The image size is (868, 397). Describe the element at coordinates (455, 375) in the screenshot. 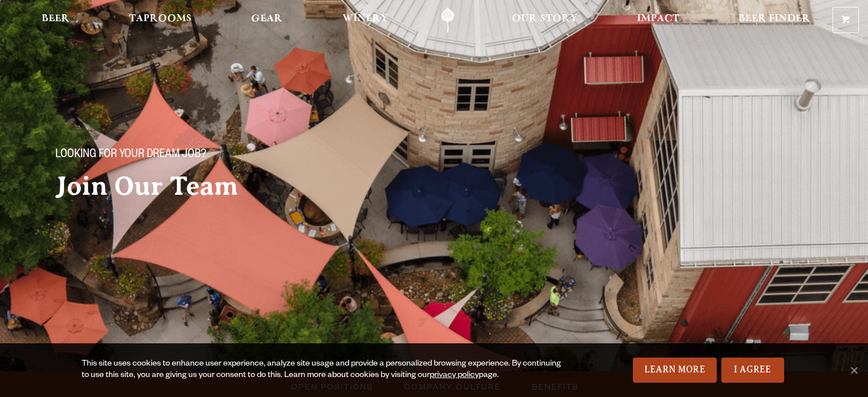

I see `a: privacy policy` at that location.